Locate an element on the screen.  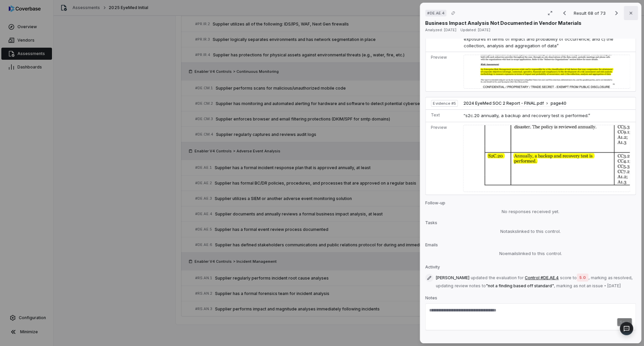
span: as resolved , is located at coordinates (620, 278).